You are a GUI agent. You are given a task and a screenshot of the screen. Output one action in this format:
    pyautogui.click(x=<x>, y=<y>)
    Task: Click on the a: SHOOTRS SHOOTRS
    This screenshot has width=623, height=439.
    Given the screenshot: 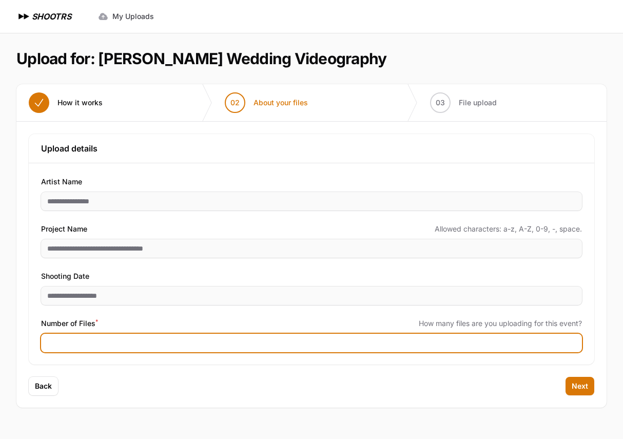 What is the action you would take?
    pyautogui.click(x=44, y=16)
    